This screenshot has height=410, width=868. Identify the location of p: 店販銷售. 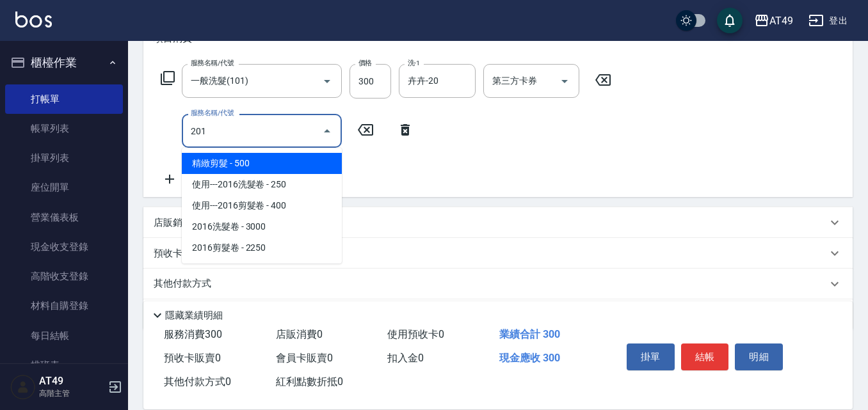
(173, 223).